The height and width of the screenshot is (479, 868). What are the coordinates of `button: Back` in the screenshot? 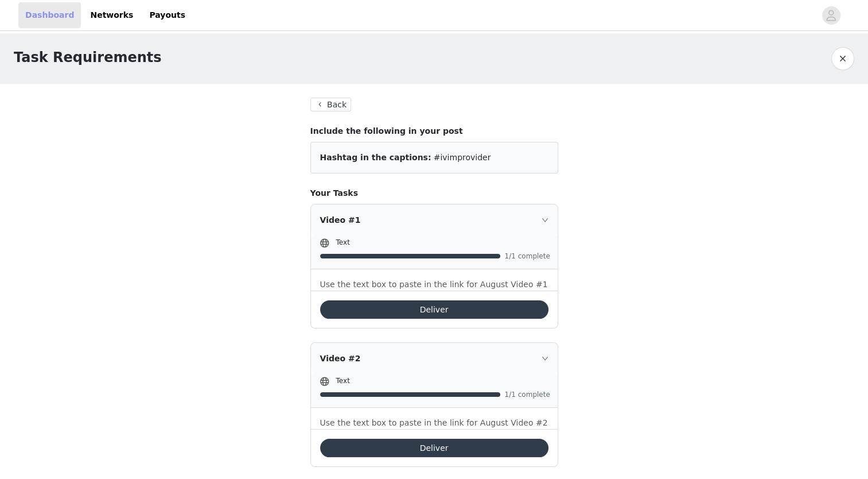 It's located at (331, 104).